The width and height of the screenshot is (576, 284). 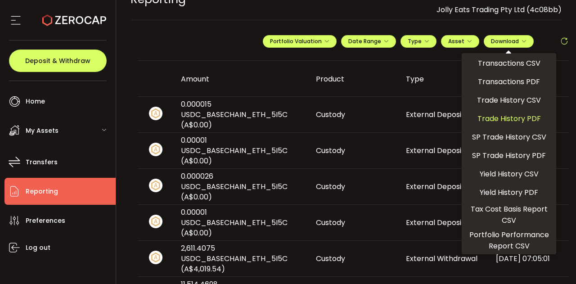 I want to click on div: Amount, so click(x=241, y=79).